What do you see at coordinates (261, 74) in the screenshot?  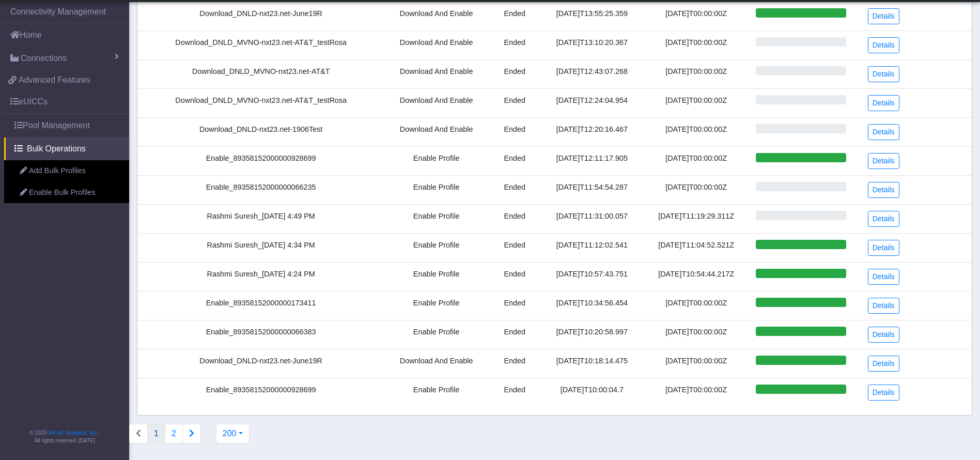 I see `td: Download_DNLD_MVNO-nxt23.net-AT&T` at bounding box center [261, 74].